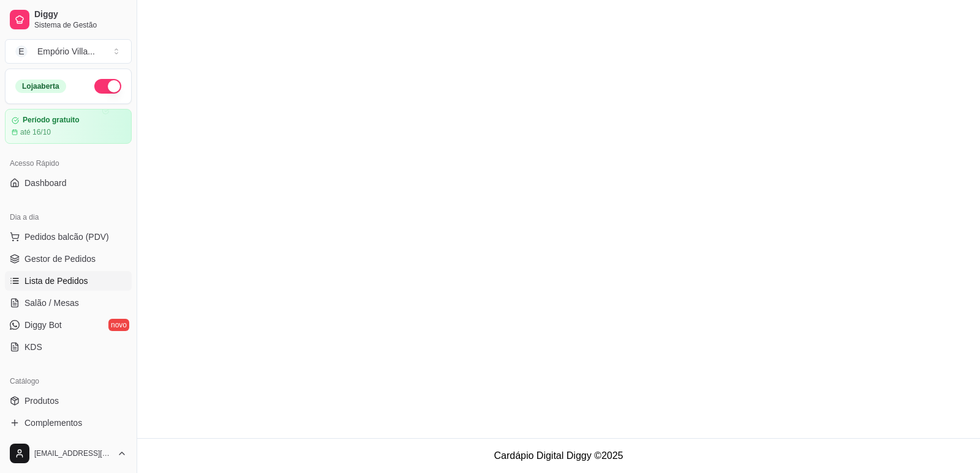 This screenshot has height=473, width=980. What do you see at coordinates (68, 259) in the screenshot?
I see `a: Gestor de Pedidos` at bounding box center [68, 259].